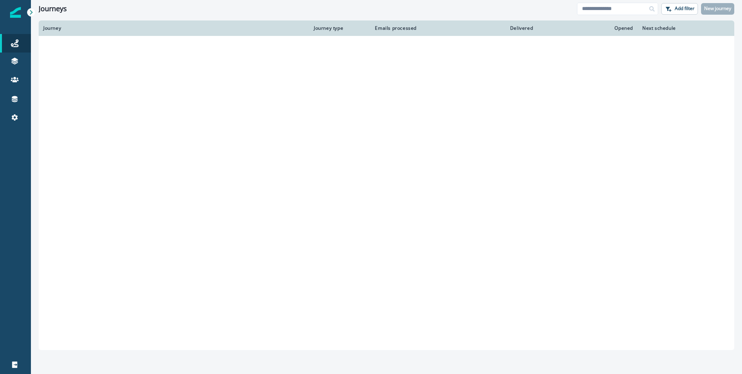 Image resolution: width=742 pixels, height=374 pixels. What do you see at coordinates (685, 9) in the screenshot?
I see `p: Add filter` at bounding box center [685, 9].